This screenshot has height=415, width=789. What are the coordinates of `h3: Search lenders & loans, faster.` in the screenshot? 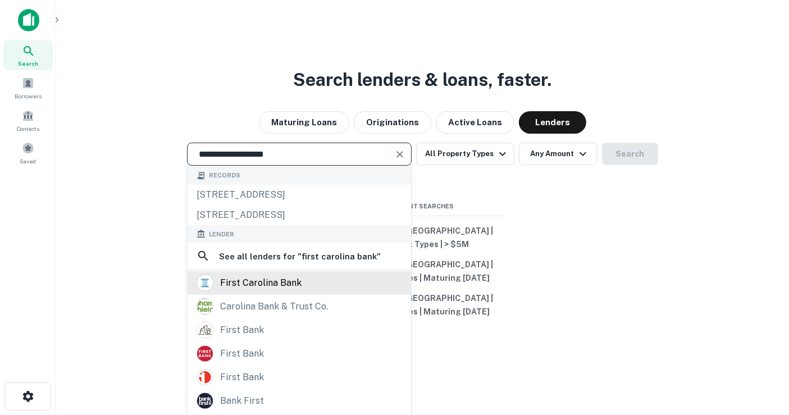 It's located at (423, 80).